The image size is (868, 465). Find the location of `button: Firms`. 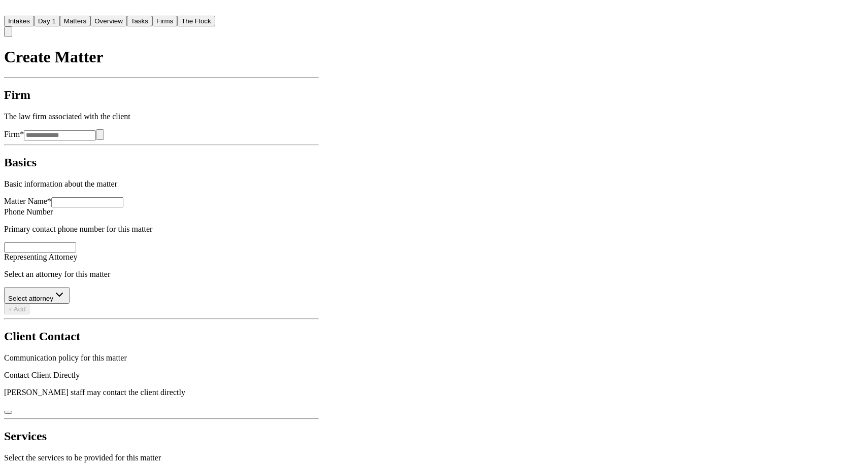

button: Firms is located at coordinates (164, 21).